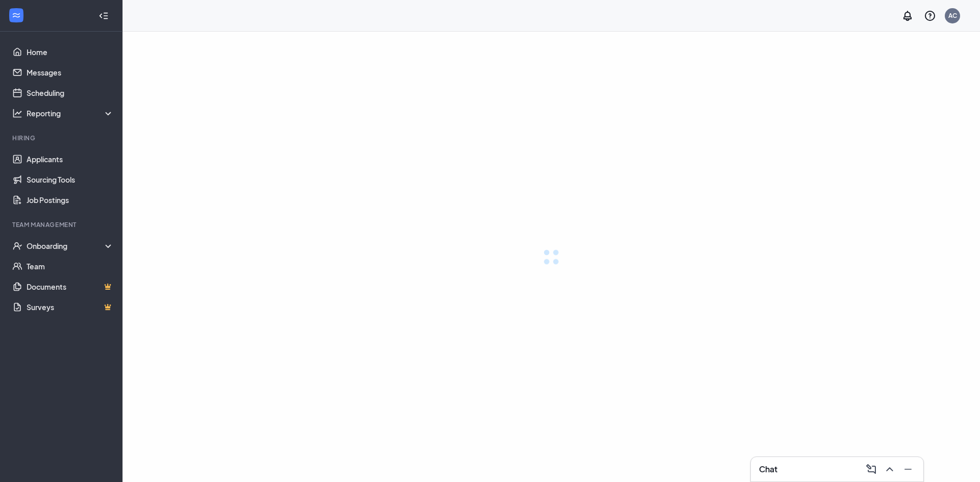 This screenshot has width=980, height=482. I want to click on a: DocumentsCrown, so click(70, 287).